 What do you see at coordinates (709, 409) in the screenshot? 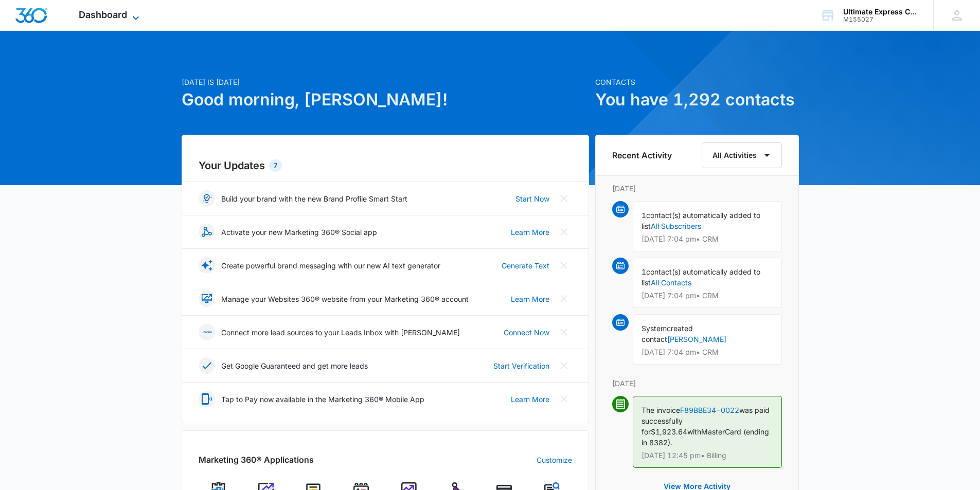
I see `a: F89BBE34-0022` at bounding box center [709, 409].